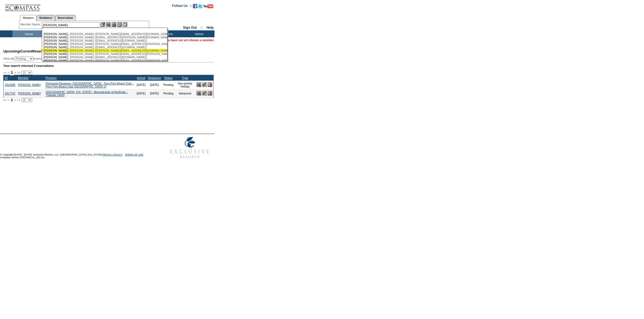 This screenshot has width=644, height=319. What do you see at coordinates (23, 78) in the screenshot?
I see `a: Member` at bounding box center [23, 78].